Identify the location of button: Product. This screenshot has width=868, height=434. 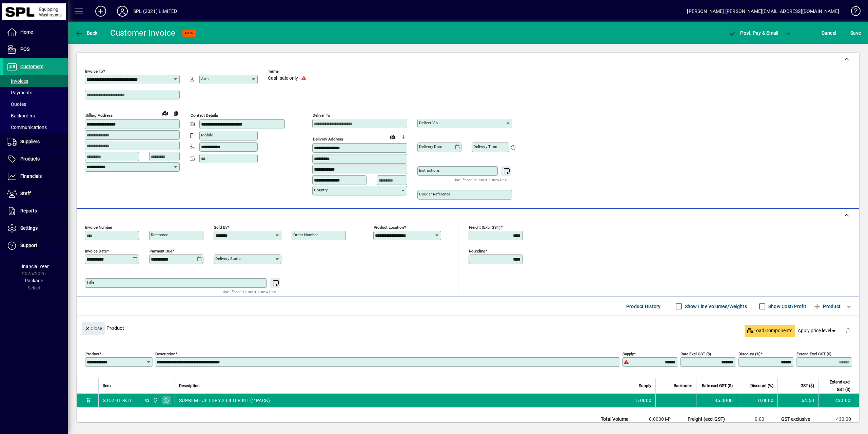
(827, 306).